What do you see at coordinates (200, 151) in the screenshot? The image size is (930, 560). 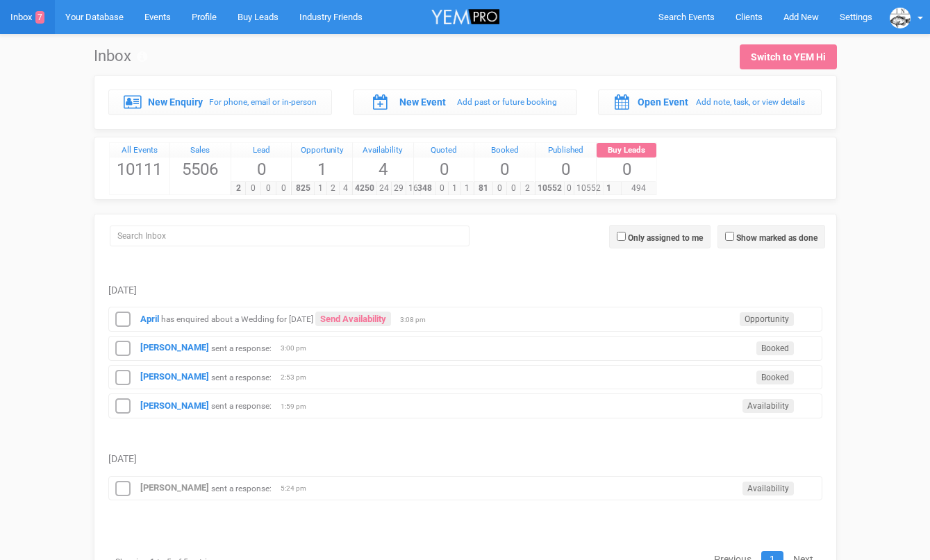 I see `div: Sales` at bounding box center [200, 151].